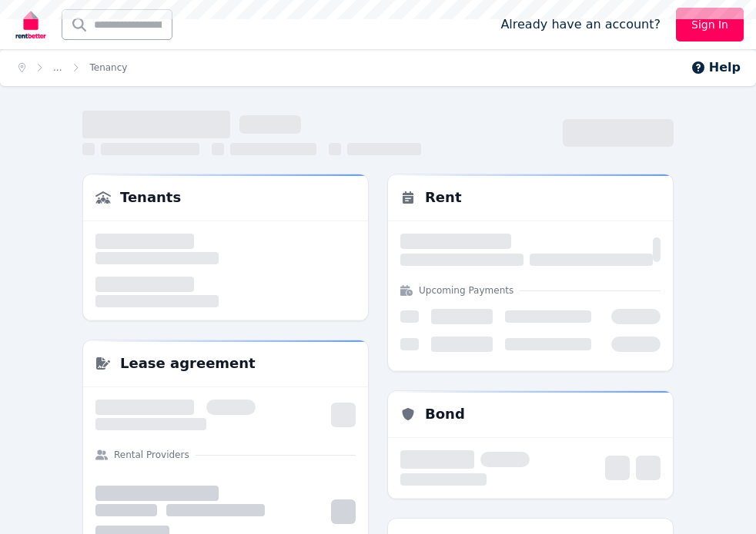 This screenshot has height=534, width=756. Describe the element at coordinates (715, 67) in the screenshot. I see `button: Help` at that location.